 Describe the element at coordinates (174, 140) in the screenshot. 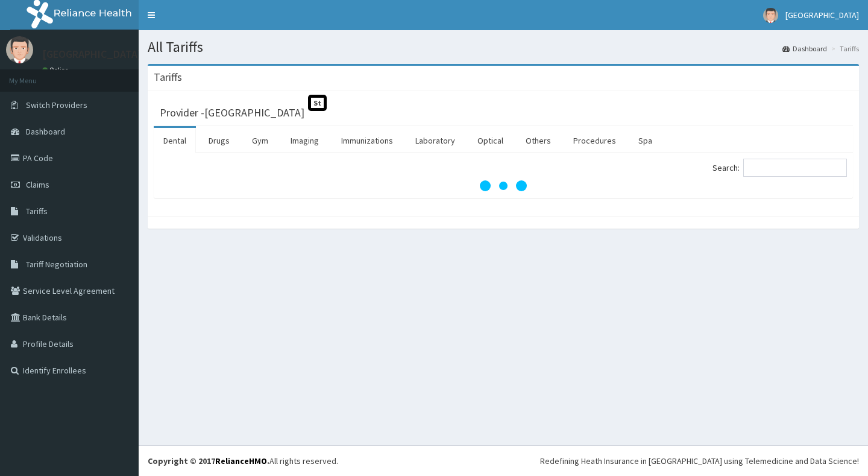

I see `a: Dental` at that location.